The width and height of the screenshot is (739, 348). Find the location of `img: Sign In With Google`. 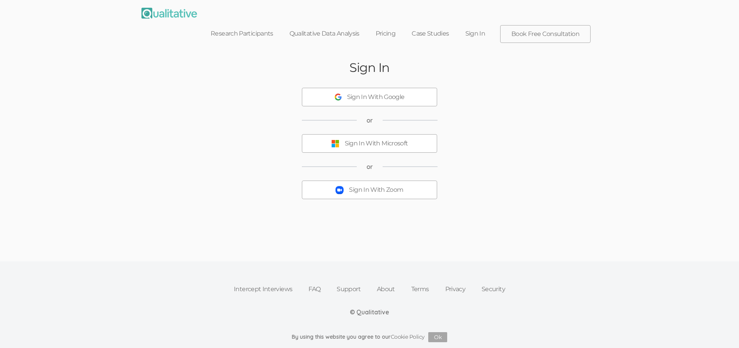

img: Sign In With Google is located at coordinates (338, 97).